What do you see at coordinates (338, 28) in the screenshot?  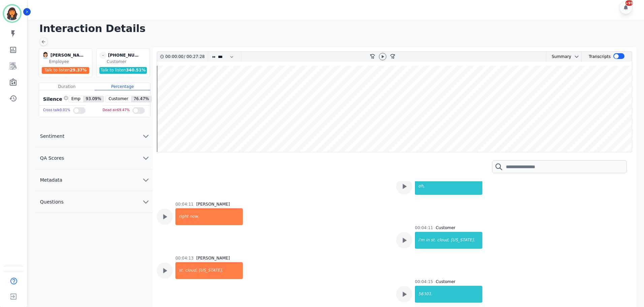 I see `h1: Interaction Details` at bounding box center [338, 28].